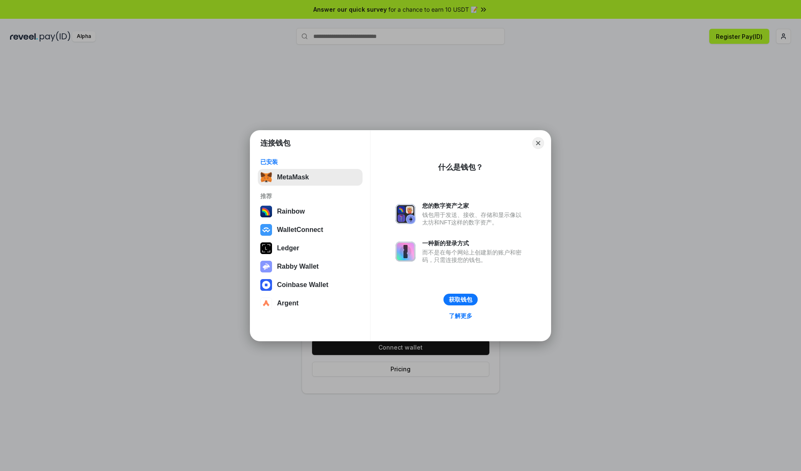  What do you see at coordinates (310, 285) in the screenshot?
I see `button: Coinbase Wallet` at bounding box center [310, 285].